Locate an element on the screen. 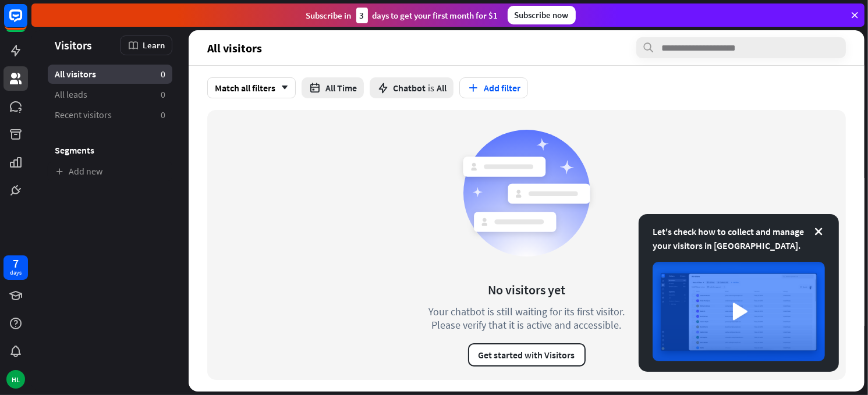  span: Recent visitors is located at coordinates (83, 115).